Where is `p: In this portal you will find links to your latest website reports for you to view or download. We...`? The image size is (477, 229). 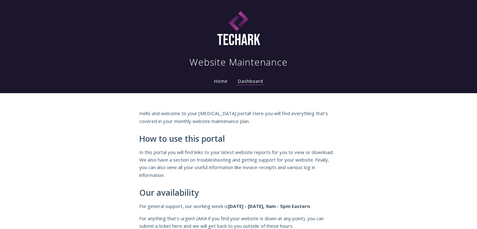 p: In this portal you will find links to your latest website reports for you to view or download. We... is located at coordinates (239, 164).